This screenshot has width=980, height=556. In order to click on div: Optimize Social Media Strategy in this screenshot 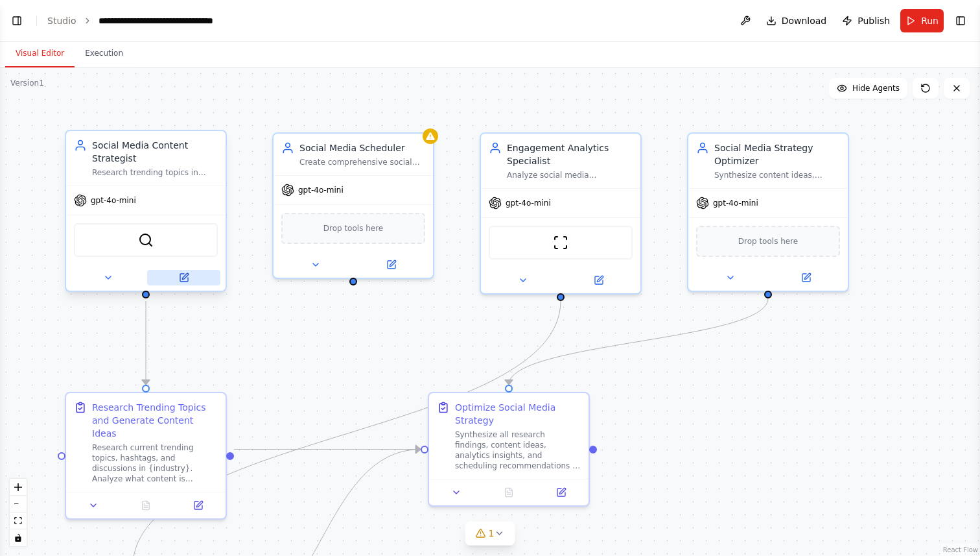, I will do `click(518, 414)`.